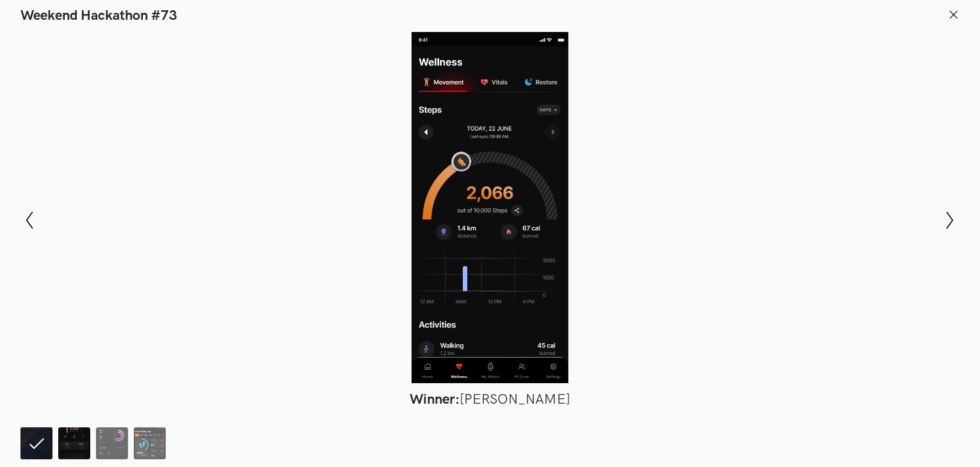  What do you see at coordinates (74, 443) in the screenshot?
I see `img: Piyush_Petkar_-_Boat4x.png` at bounding box center [74, 443].